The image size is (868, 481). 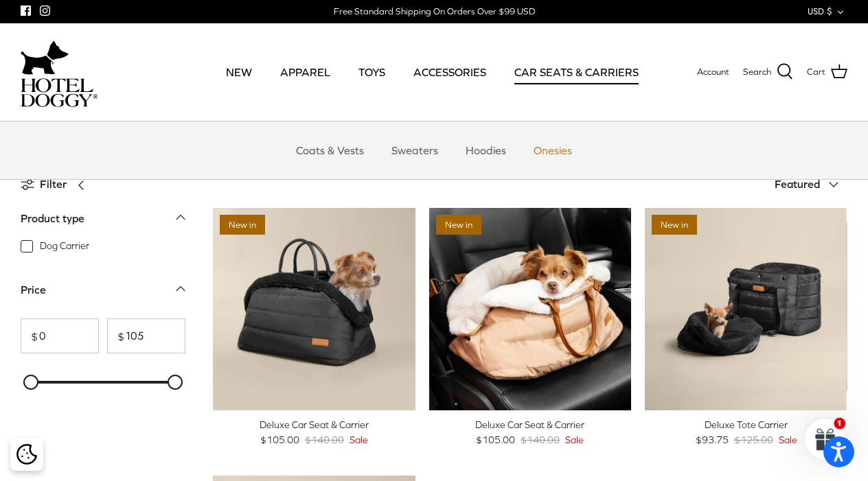 I want to click on img: Cookie policy, so click(x=27, y=455).